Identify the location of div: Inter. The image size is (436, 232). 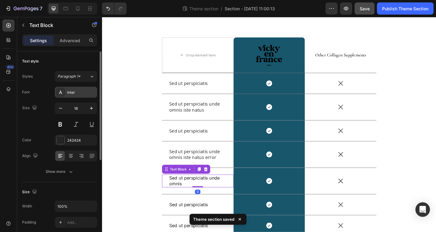
(81, 92).